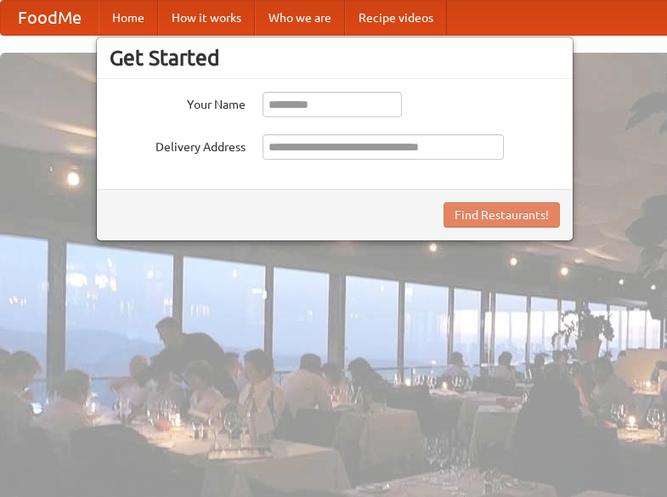 This screenshot has height=497, width=667. I want to click on label: Your Name, so click(177, 102).